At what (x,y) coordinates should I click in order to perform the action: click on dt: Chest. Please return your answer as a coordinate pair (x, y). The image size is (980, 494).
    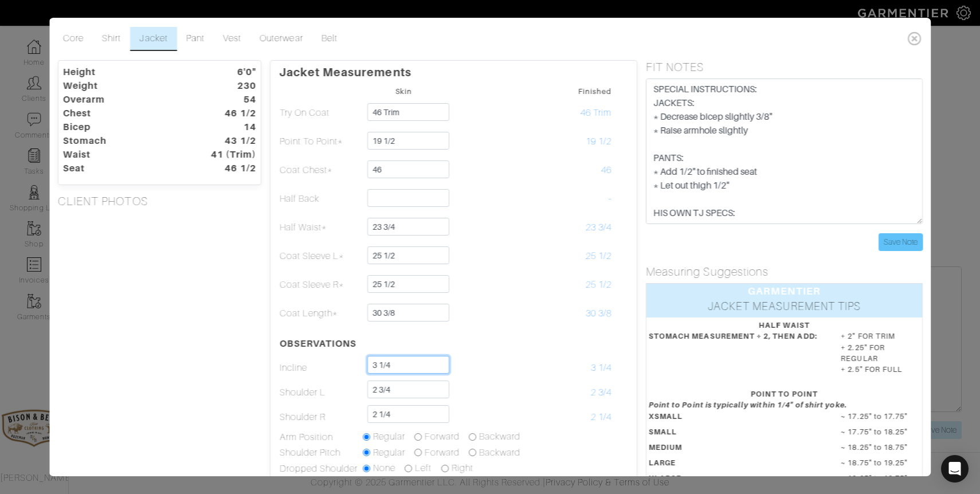
    Looking at the image, I should click on (124, 114).